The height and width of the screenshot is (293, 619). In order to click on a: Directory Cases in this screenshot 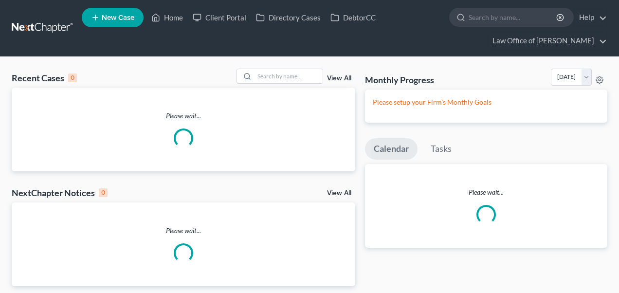, I will do `click(288, 18)`.